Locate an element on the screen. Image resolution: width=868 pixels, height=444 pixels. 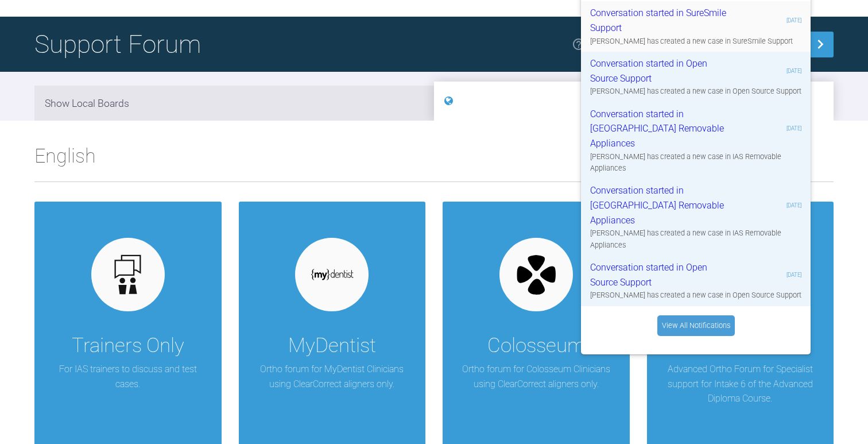
img: chevronRight.28bd32b0.svg is located at coordinates (821, 44).